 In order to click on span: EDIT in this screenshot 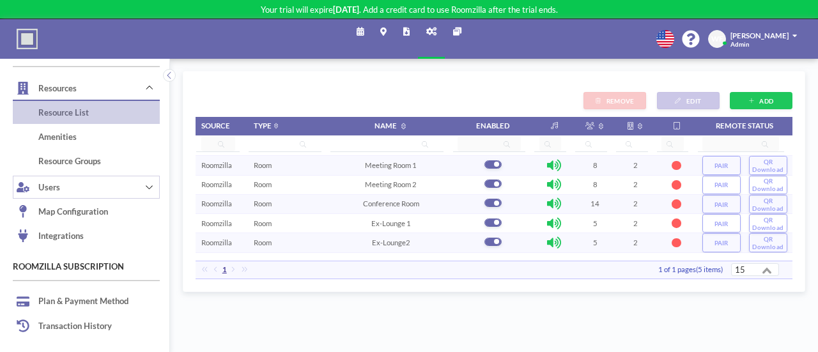, I will do `click(693, 101)`.